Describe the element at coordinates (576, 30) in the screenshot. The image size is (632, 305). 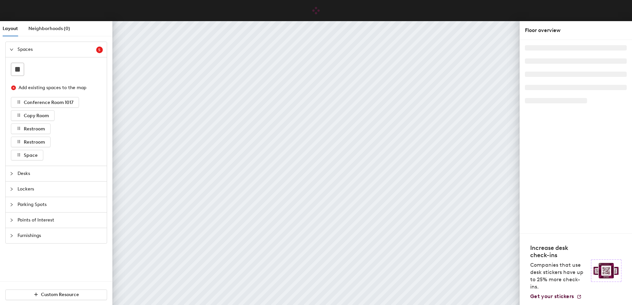
I see `div: Floor overview` at that location.